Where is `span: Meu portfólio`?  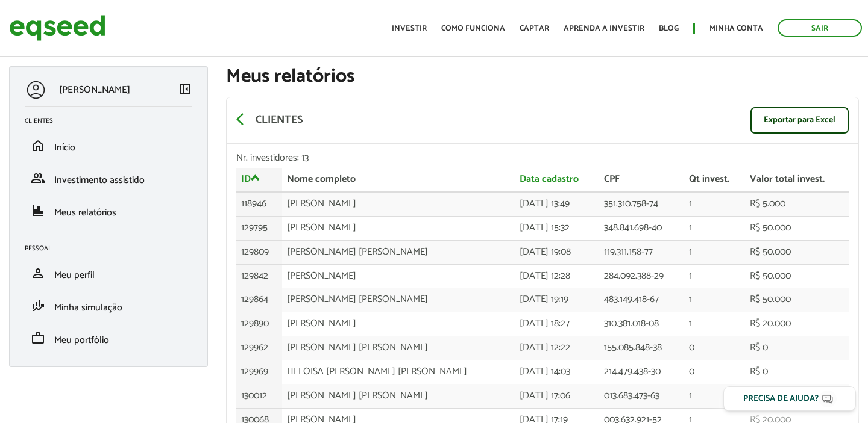
span: Meu portfólio is located at coordinates (81, 340).